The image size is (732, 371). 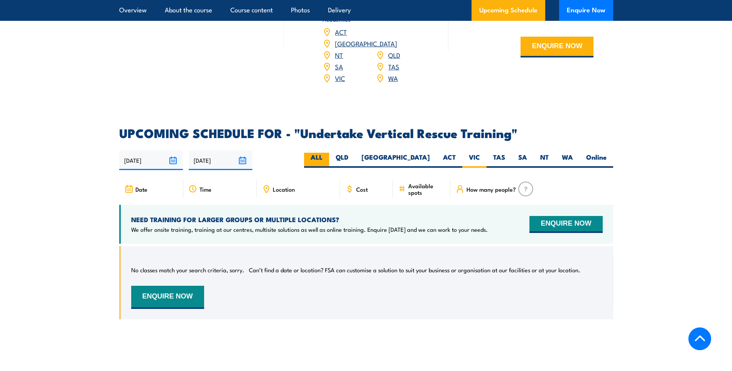 I want to click on label: NT, so click(x=544, y=160).